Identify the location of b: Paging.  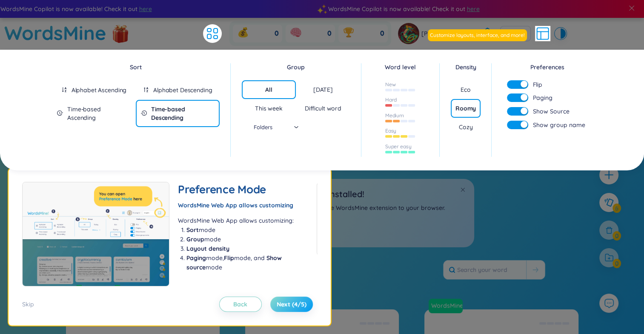
(196, 258).